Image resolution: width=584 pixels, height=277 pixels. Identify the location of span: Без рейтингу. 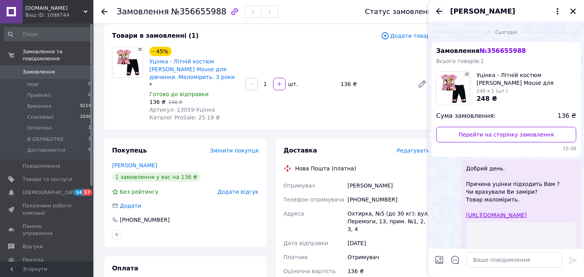
(139, 192).